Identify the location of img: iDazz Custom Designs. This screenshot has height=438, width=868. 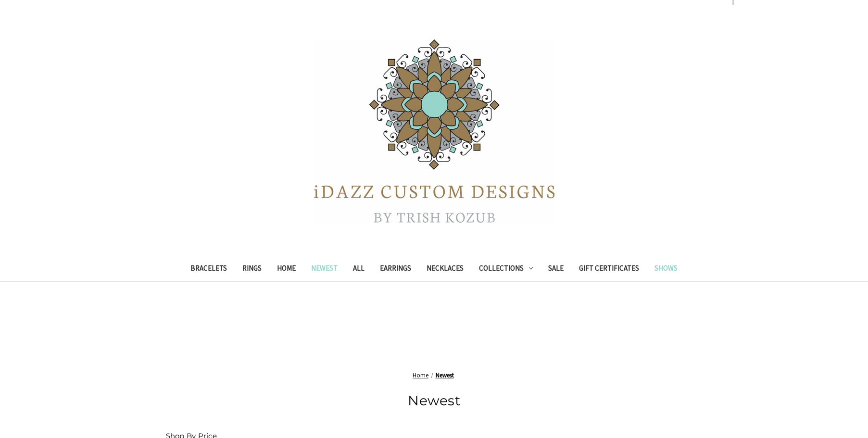
(434, 131).